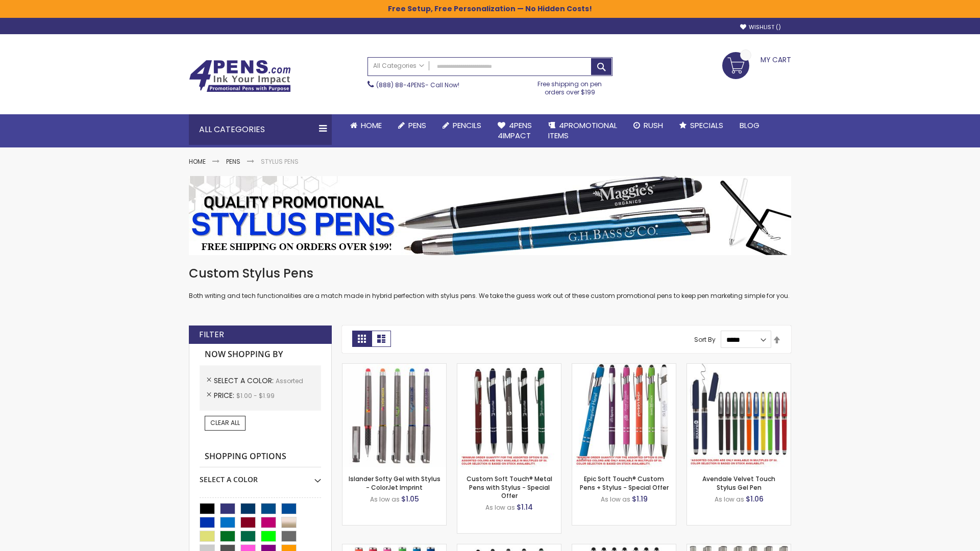  I want to click on img: 4P-MS8B-Assorted, so click(624, 415).